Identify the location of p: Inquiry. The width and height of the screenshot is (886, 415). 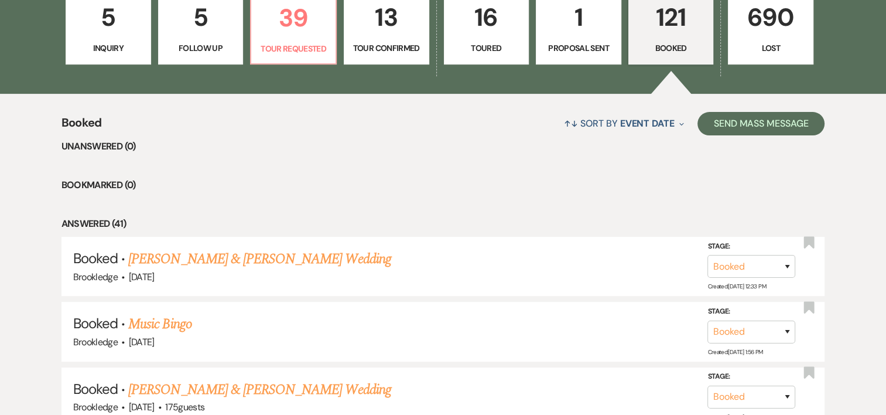
(108, 48).